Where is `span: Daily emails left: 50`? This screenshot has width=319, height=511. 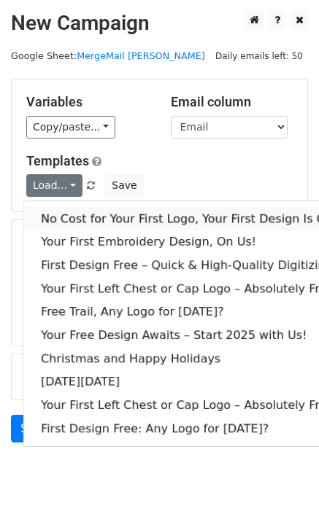 span: Daily emails left: 50 is located at coordinates (259, 56).